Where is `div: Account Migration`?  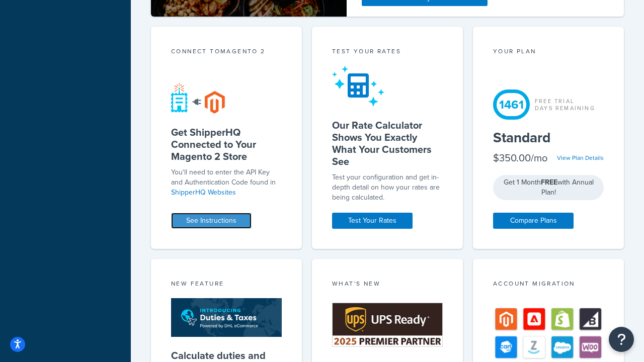
div: Account Migration is located at coordinates (548, 284).